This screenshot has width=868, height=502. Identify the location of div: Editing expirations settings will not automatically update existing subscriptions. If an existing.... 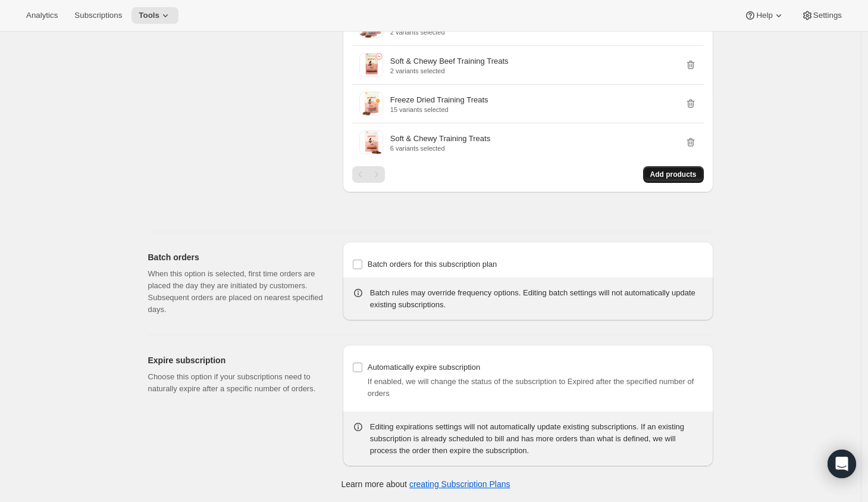
(537, 438).